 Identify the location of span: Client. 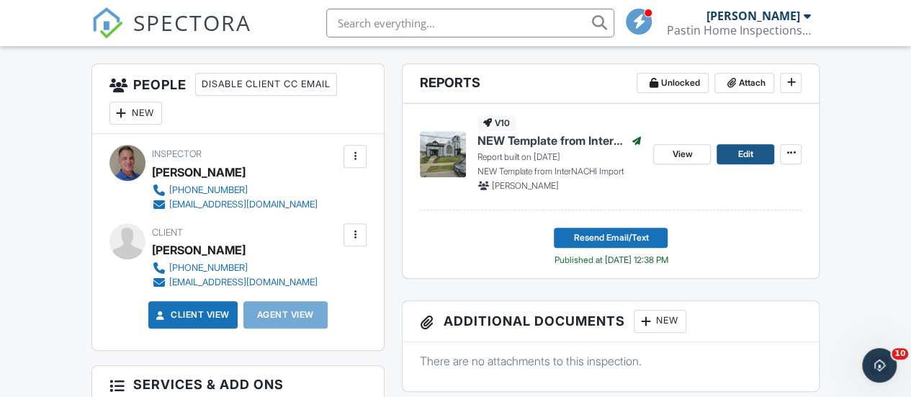
(167, 232).